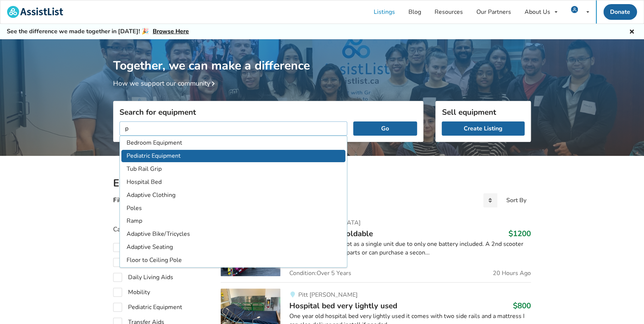  I want to click on span: Hospital bed very lightly used, so click(343, 306).